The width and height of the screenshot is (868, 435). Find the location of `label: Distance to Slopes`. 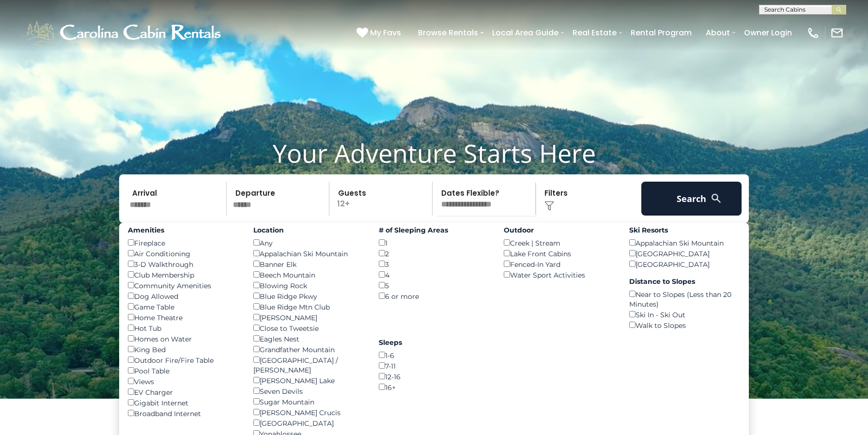

label: Distance to Slopes is located at coordinates (684, 282).